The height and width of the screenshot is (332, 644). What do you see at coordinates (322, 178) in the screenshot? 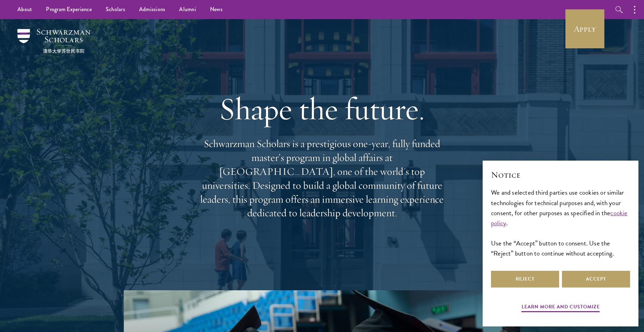
I see `p: Schwarzman Scholars is a prestigious one-year, fully funded master’s program in global affairs at...` at bounding box center [322, 178].